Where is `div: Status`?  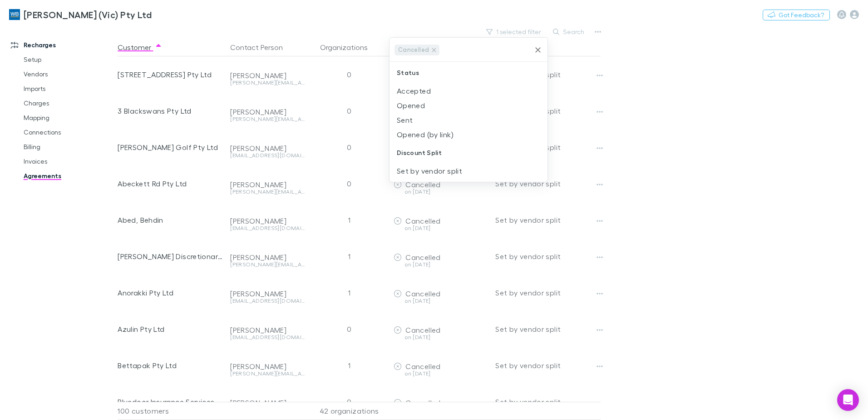 div: Status is located at coordinates (469, 72).